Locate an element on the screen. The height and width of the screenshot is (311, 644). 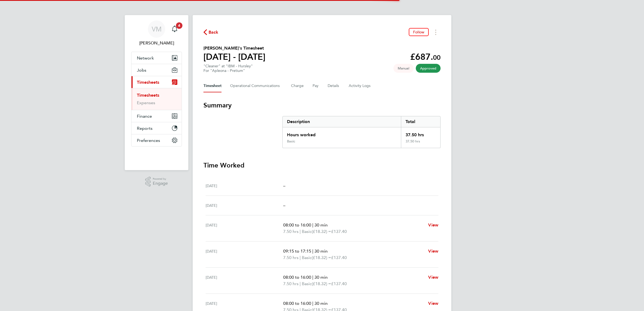
div: Summary is located at coordinates (361, 132).